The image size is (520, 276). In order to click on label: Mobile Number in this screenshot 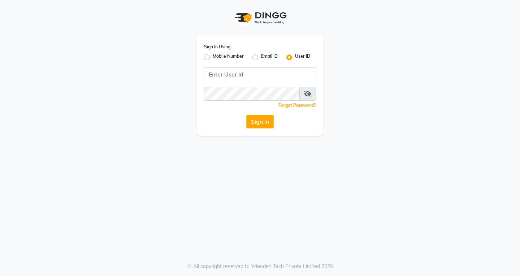, I will do `click(228, 57)`.